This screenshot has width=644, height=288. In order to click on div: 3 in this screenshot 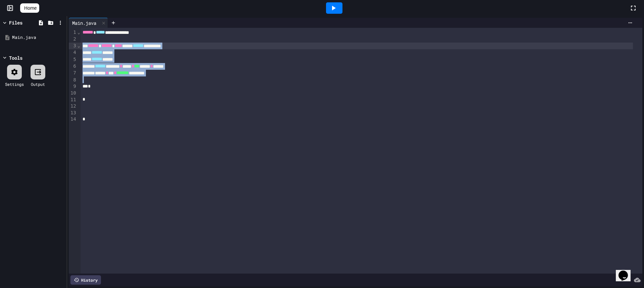, I will do `click(73, 46)`.